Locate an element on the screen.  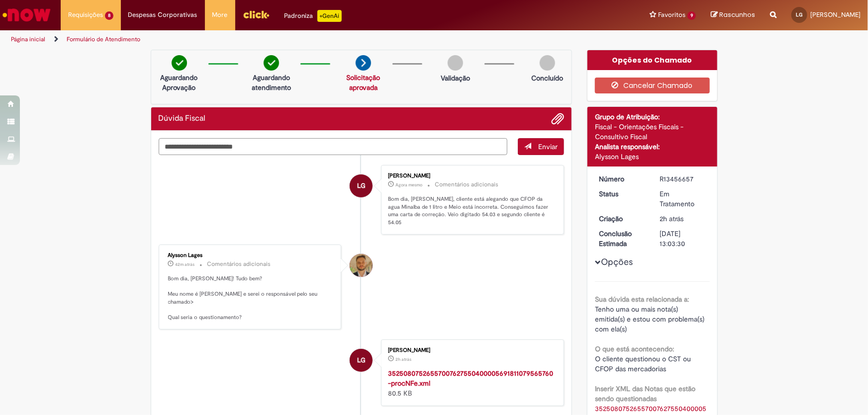
dt: Criação is located at coordinates (622, 219).